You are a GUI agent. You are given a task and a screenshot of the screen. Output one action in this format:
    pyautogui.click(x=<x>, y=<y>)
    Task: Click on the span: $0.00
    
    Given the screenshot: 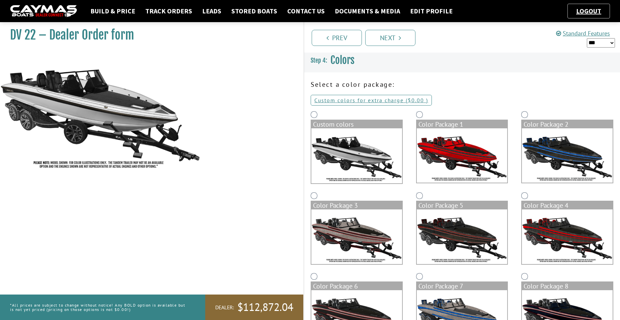 What is the action you would take?
    pyautogui.click(x=416, y=100)
    